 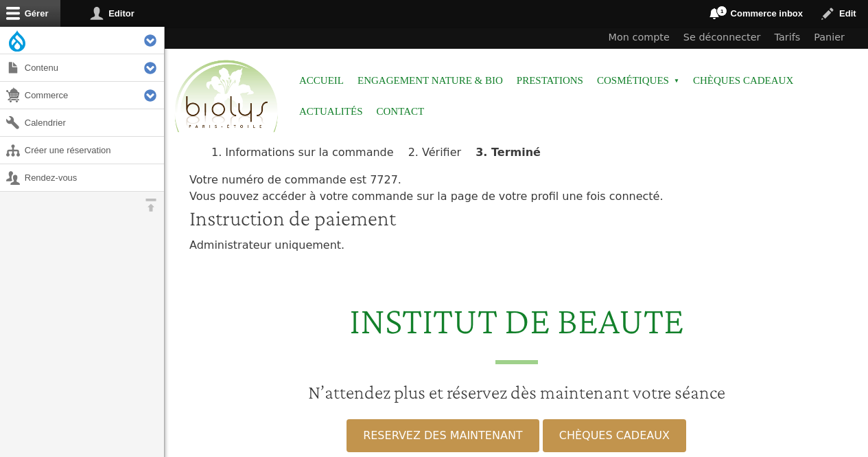 I want to click on a: CHÈQUES CADEAUX, so click(x=614, y=436).